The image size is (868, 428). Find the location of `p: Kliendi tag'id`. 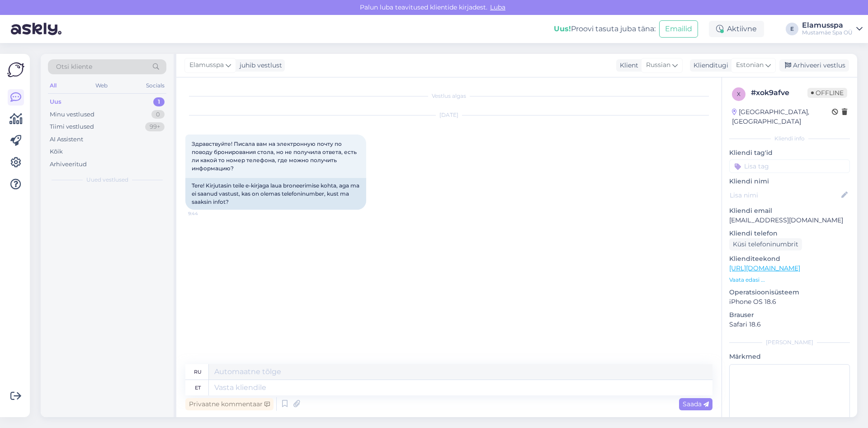

p: Kliendi tag'id is located at coordinates (790, 153).